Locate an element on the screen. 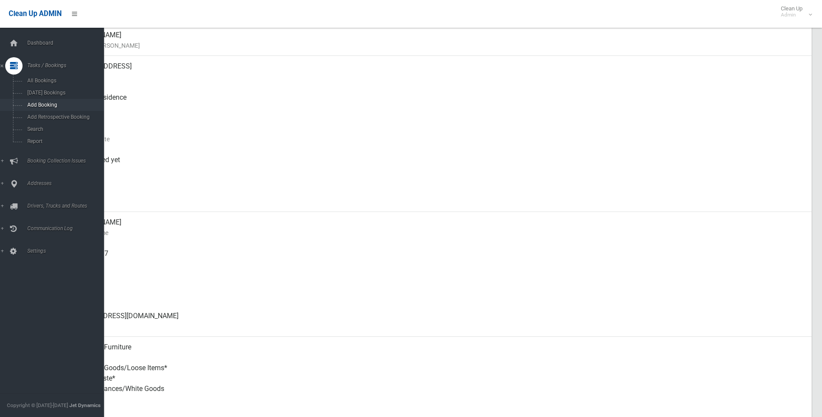  div: 0408968337 is located at coordinates (437, 259).